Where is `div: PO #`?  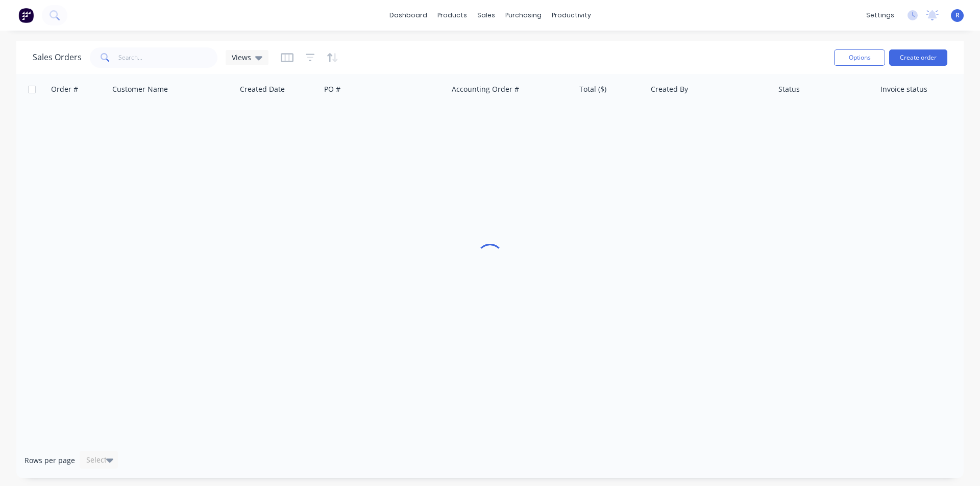
div: PO # is located at coordinates (332, 89).